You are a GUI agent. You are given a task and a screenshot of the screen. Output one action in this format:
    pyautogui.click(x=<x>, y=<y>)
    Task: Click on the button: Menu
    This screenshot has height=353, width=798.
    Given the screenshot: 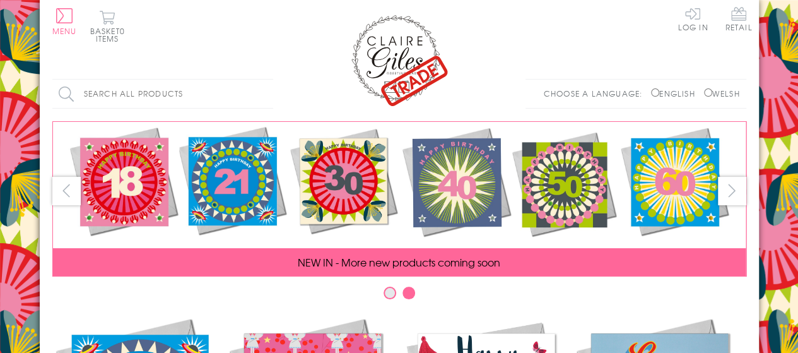 What is the action you would take?
    pyautogui.click(x=64, y=21)
    